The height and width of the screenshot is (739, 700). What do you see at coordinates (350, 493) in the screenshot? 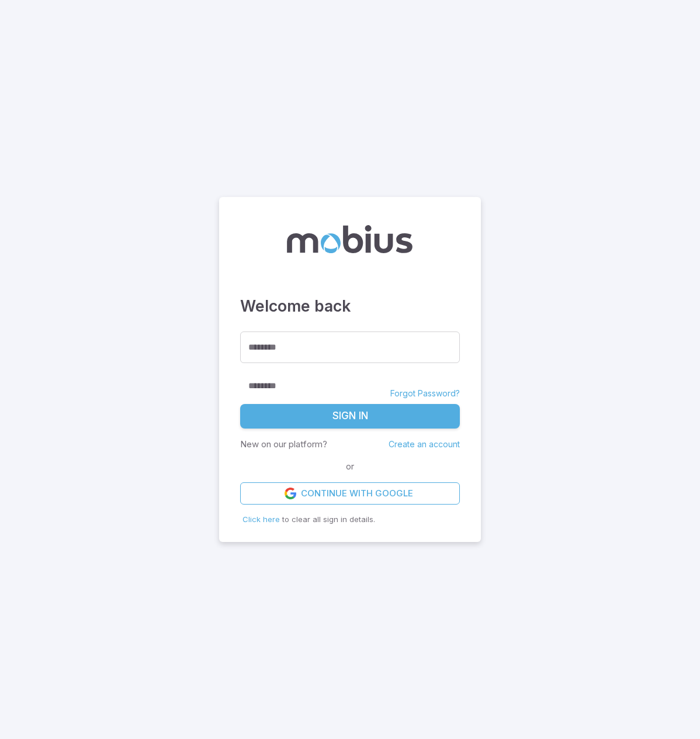
I see `a: Continue with Google` at bounding box center [350, 493].